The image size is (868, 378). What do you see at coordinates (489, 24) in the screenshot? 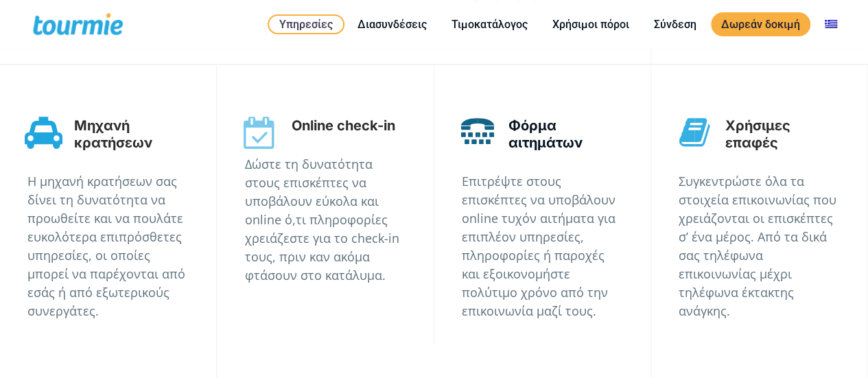
I see `a: Τιμοκατάλογος` at bounding box center [489, 24].